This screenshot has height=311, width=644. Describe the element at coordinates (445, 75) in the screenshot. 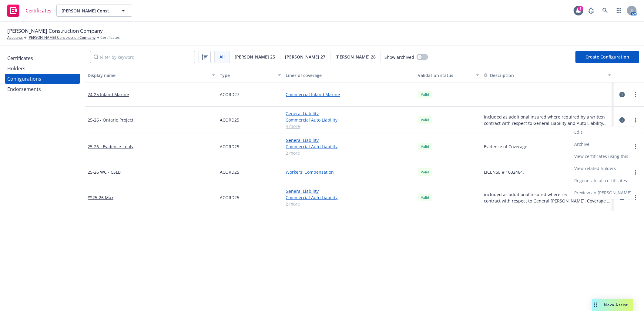

I see `div: Validation status` at that location.